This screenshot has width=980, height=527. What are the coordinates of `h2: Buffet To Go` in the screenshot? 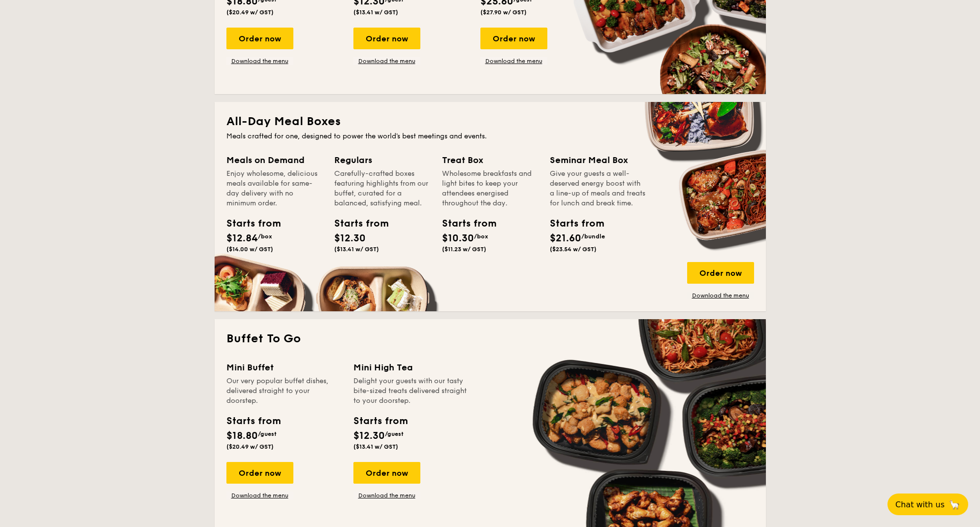 It's located at (491, 339).